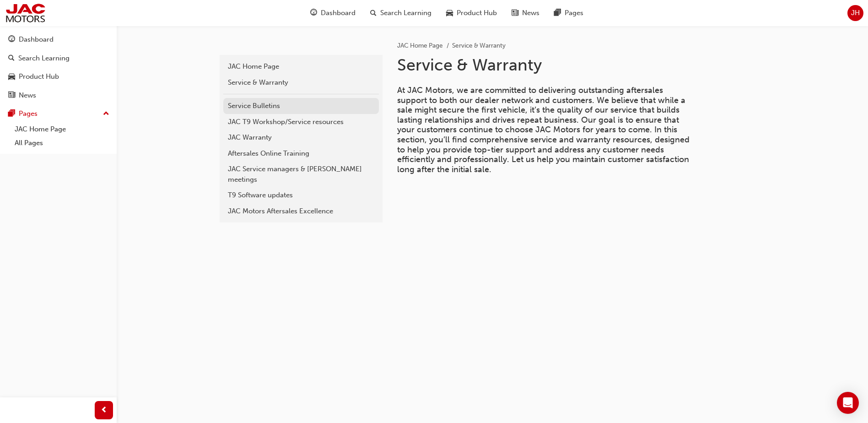 The image size is (868, 423). What do you see at coordinates (62, 143) in the screenshot?
I see `a: All Pages` at bounding box center [62, 143].